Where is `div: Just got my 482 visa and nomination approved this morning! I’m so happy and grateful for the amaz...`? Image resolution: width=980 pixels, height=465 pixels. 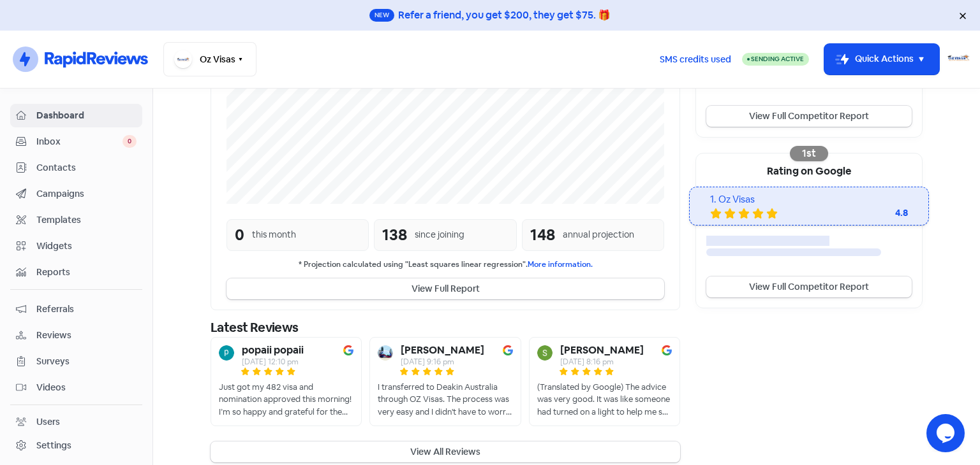 div: Just got my 482 visa and nomination approved this morning! I’m so happy and grateful for the amaz... is located at coordinates (285, 400).